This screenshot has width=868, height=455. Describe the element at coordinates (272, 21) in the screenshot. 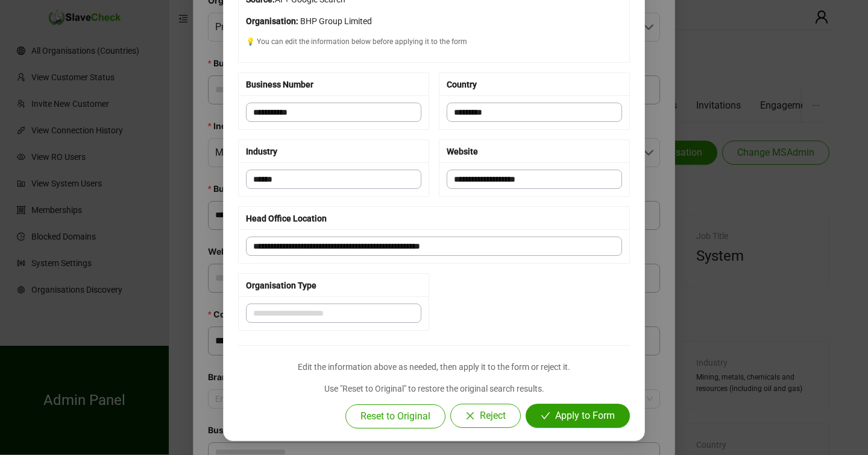

I see `strong: Organisation:` at that location.